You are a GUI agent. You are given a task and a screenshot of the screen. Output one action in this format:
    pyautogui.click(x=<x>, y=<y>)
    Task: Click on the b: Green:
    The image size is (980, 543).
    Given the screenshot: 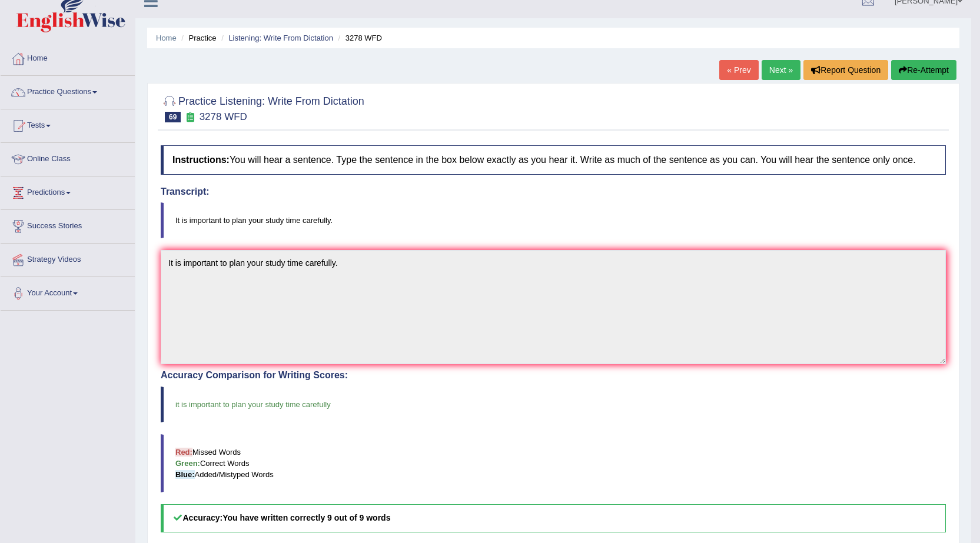 What is the action you would take?
    pyautogui.click(x=188, y=463)
    